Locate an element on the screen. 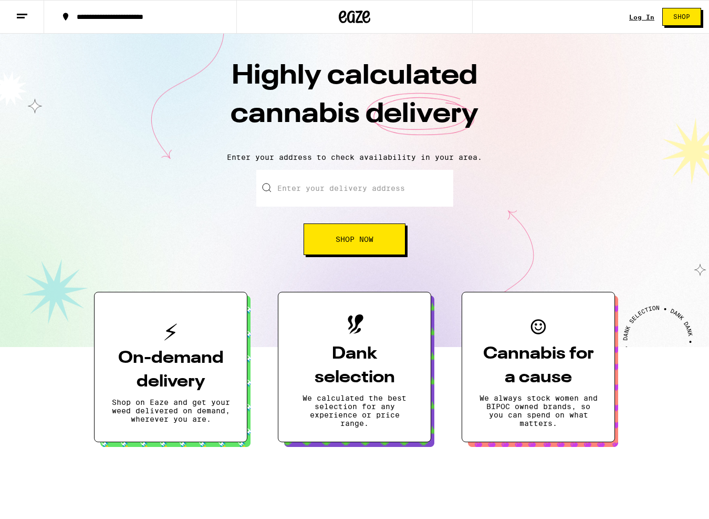 This screenshot has width=709, height=519. button: Shop is located at coordinates (682, 17).